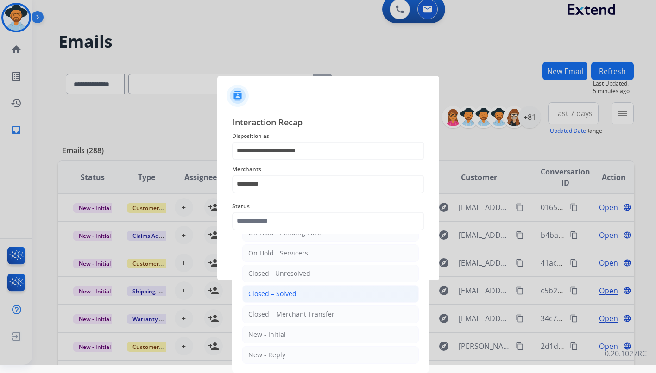 This screenshot has height=373, width=656. Describe the element at coordinates (328, 136) in the screenshot. I see `span: Disposition as` at that location.